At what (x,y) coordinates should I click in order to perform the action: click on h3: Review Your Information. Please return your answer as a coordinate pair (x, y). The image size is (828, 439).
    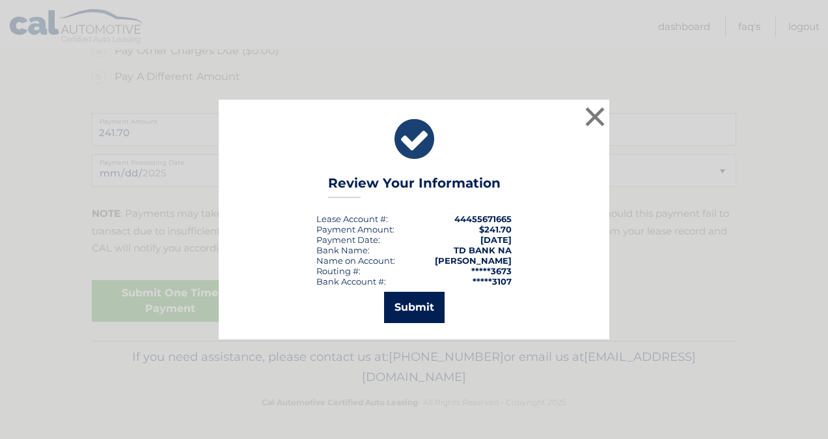
    Looking at the image, I should click on (414, 186).